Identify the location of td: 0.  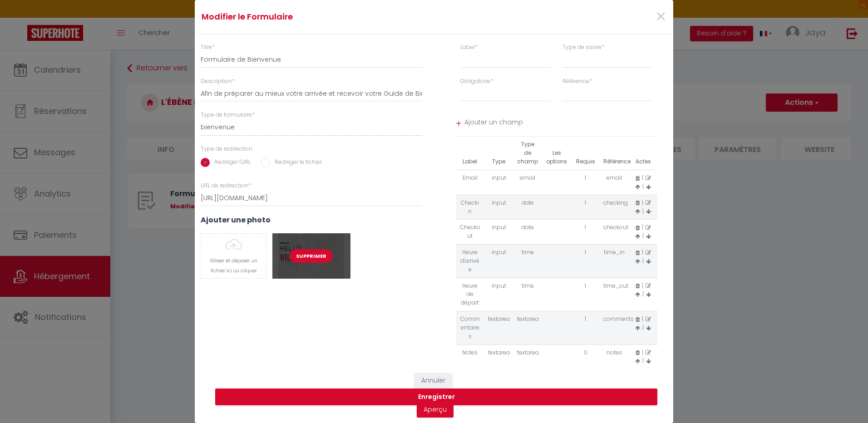
(585, 357).